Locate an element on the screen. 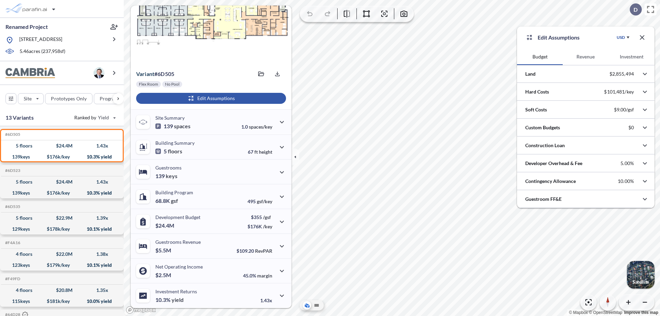 The width and height of the screenshot is (660, 316). p: $5.5M is located at coordinates (164, 250).